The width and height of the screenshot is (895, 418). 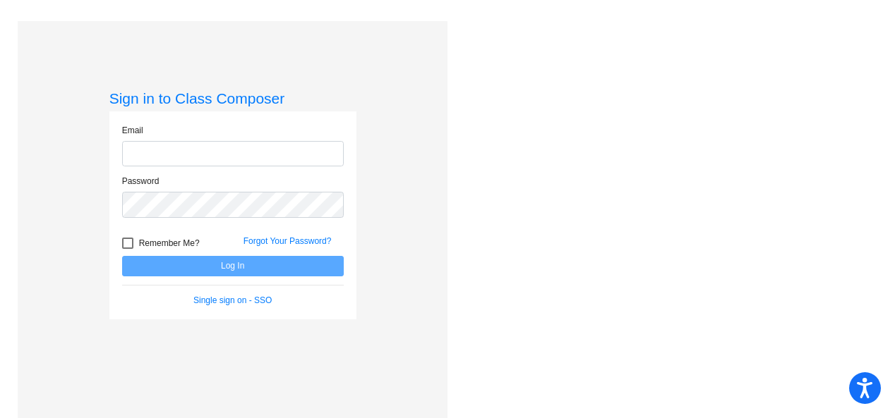 What do you see at coordinates (287, 241) in the screenshot?
I see `a: Forgot Your Password?` at bounding box center [287, 241].